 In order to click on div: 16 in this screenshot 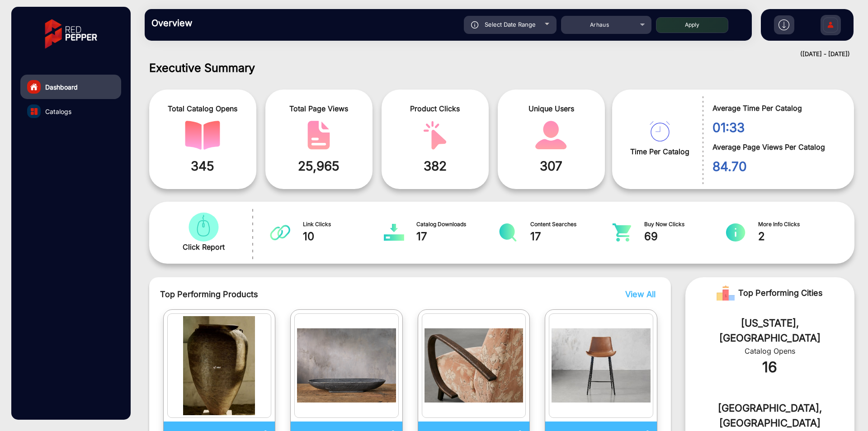, I will do `click(770, 367)`.